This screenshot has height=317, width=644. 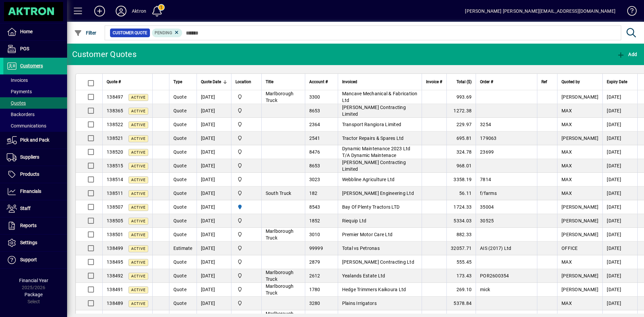 I want to click on a: POS, so click(x=35, y=49).